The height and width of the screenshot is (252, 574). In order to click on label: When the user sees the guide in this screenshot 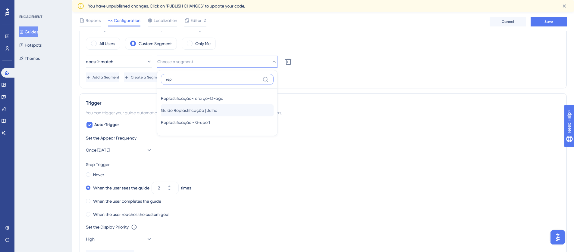, I will do `click(121, 188)`.